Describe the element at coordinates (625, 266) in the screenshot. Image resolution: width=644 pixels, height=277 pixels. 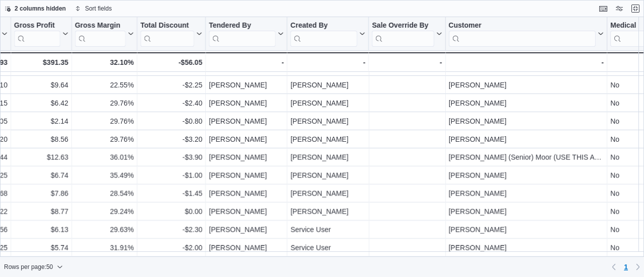
I see `span: 1` at that location.